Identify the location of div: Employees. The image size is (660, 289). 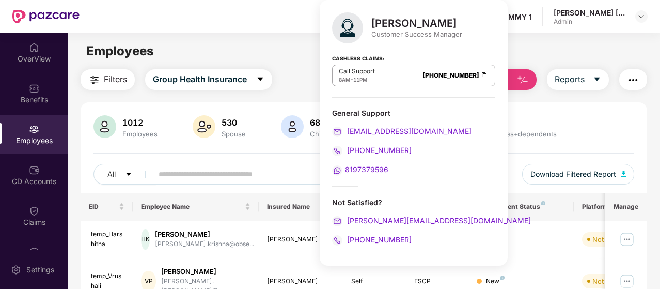
(140, 134).